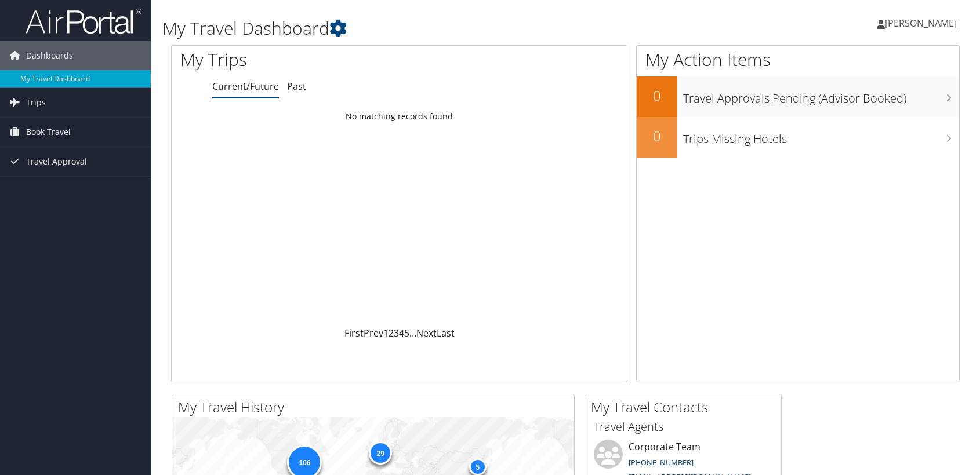 The width and height of the screenshot is (980, 475). Describe the element at coordinates (376, 407) in the screenshot. I see `h2: My Travel History` at that location.